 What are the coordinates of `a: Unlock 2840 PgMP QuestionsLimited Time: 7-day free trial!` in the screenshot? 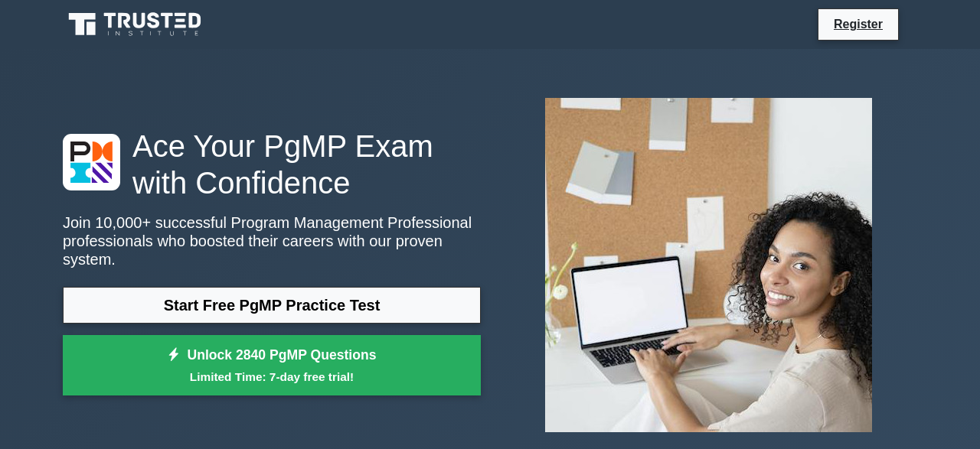 It's located at (272, 366).